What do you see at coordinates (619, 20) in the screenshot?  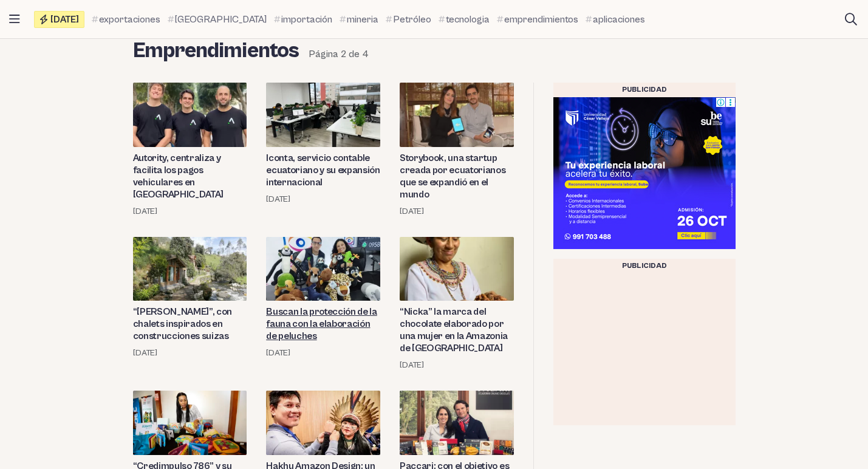 I see `span: aplicaciones` at bounding box center [619, 20].